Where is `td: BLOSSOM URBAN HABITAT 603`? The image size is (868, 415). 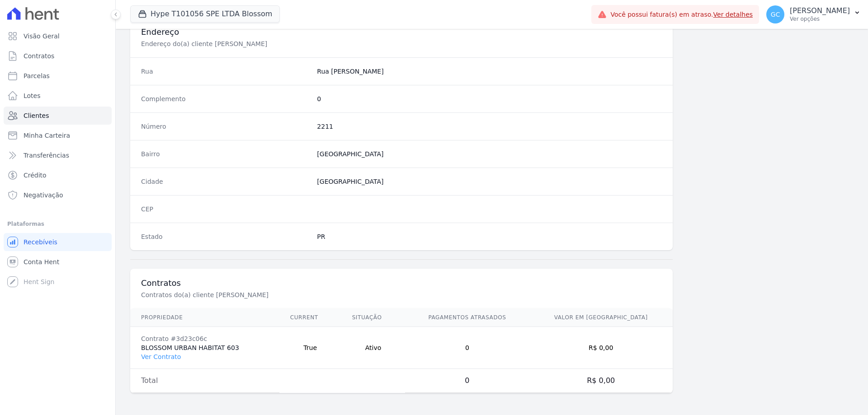 td: BLOSSOM URBAN HABITAT 603 is located at coordinates (205, 348).